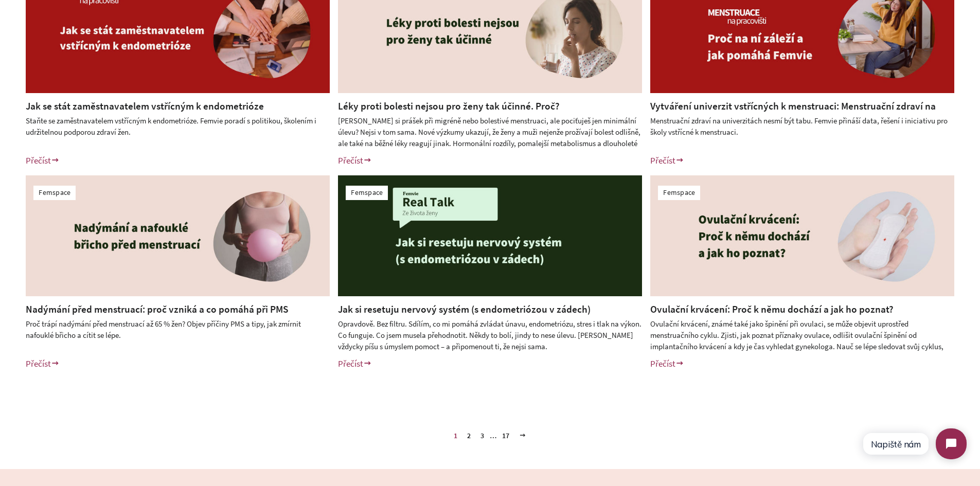 The image size is (980, 486). What do you see at coordinates (482, 436) in the screenshot?
I see `a: 3` at bounding box center [482, 436].